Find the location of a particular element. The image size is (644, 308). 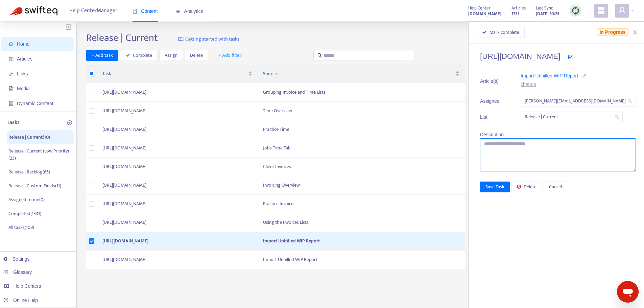

span: Complete is located at coordinates (142, 55).